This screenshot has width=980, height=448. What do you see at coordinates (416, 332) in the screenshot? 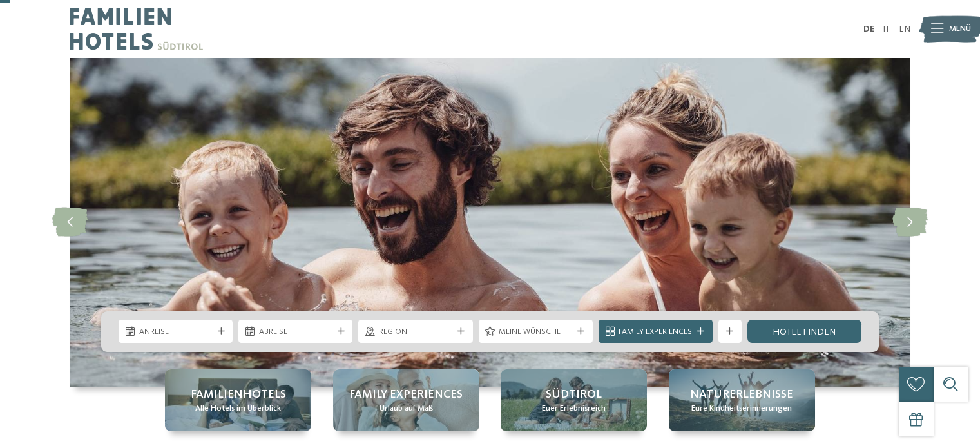
I see `span: Region` at bounding box center [416, 332].